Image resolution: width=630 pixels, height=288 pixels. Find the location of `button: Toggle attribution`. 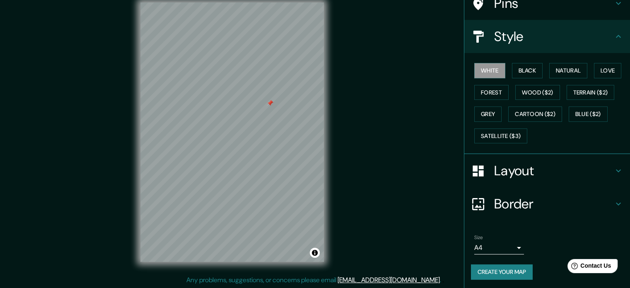

button: Toggle attribution is located at coordinates (315, 252).